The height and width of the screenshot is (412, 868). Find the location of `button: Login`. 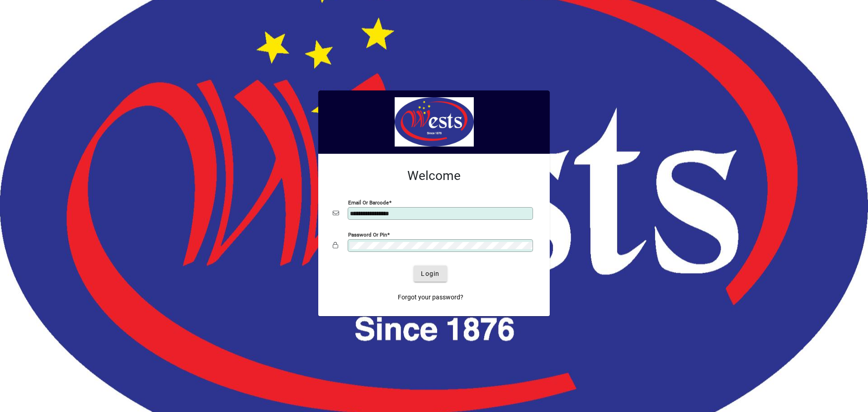

button: Login is located at coordinates (430, 274).